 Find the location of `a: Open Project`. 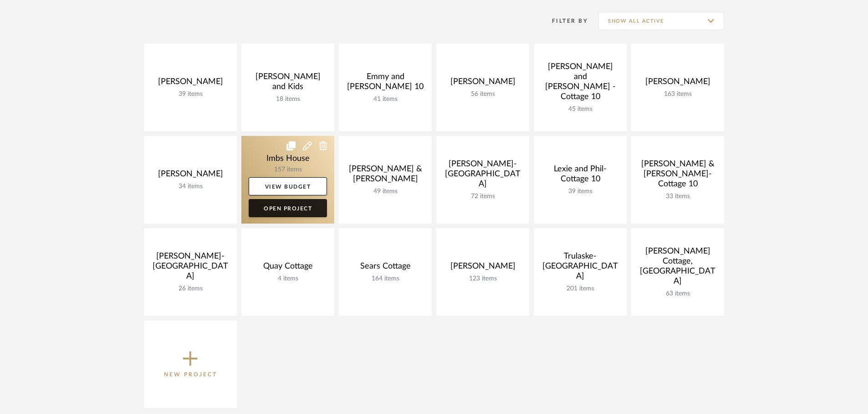

a: Open Project is located at coordinates (288, 208).